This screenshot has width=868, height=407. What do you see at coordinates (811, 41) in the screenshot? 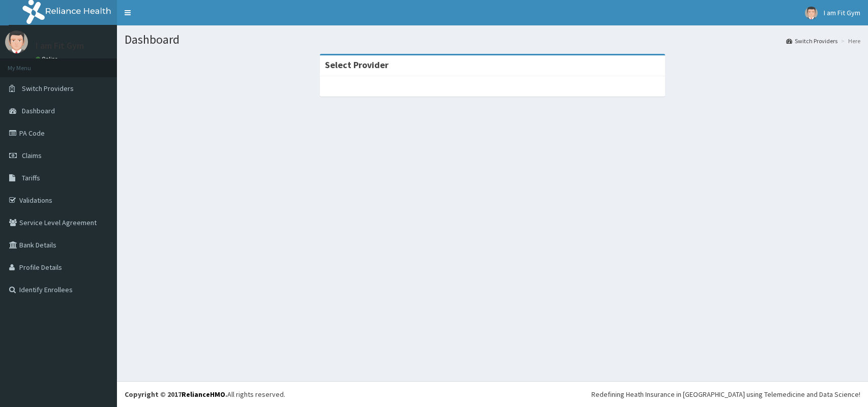
I see `a: Switch Providers` at bounding box center [811, 41].